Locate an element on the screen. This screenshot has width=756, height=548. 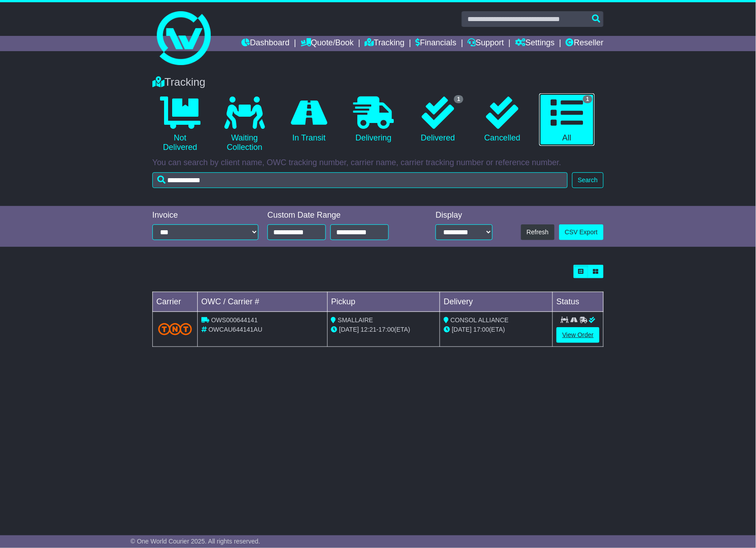
span: OWS000644141 is located at coordinates (234, 320).